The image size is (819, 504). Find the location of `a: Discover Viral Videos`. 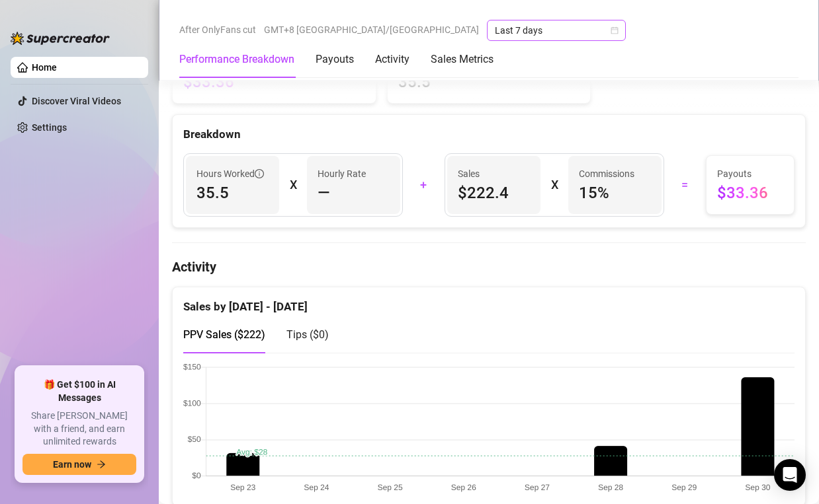

a: Discover Viral Videos is located at coordinates (76, 101).